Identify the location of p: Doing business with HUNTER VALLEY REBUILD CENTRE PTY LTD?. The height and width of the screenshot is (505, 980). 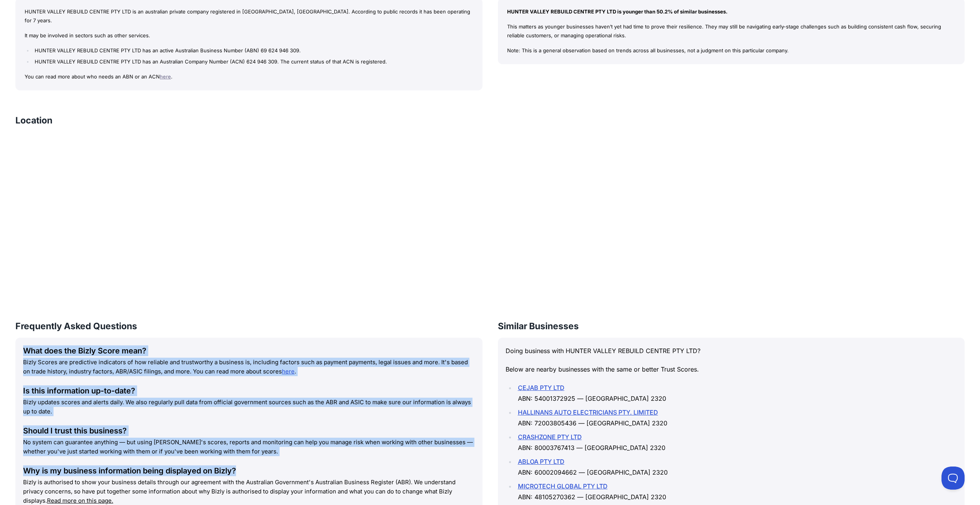
(731, 351).